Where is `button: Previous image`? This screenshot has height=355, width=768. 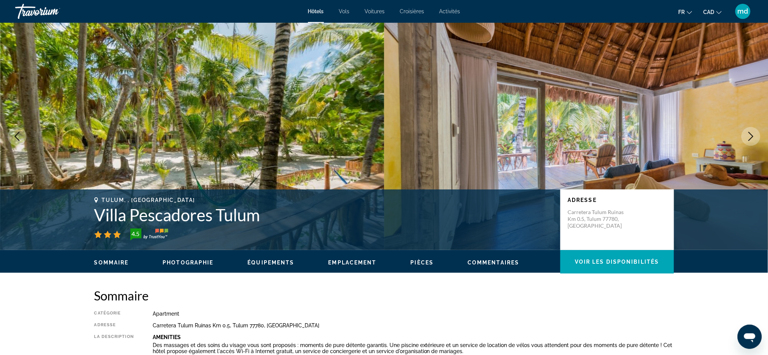 button: Previous image is located at coordinates (17, 136).